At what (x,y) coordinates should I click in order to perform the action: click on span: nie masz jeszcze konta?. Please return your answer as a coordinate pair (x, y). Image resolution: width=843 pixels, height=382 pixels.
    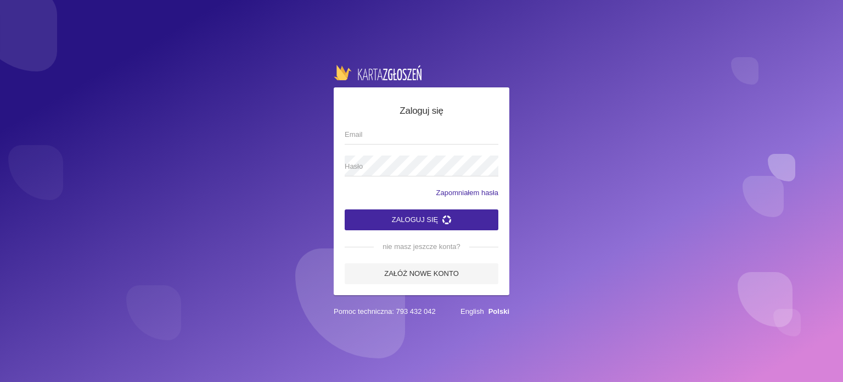
    Looking at the image, I should click on (422, 247).